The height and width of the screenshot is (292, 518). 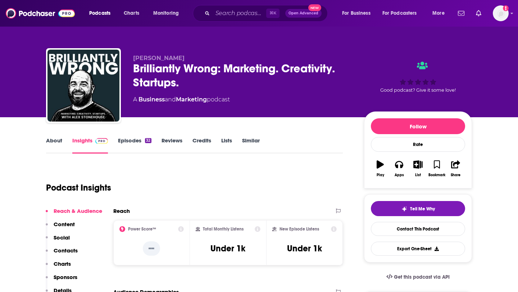 I want to click on a: Similar, so click(x=251, y=145).